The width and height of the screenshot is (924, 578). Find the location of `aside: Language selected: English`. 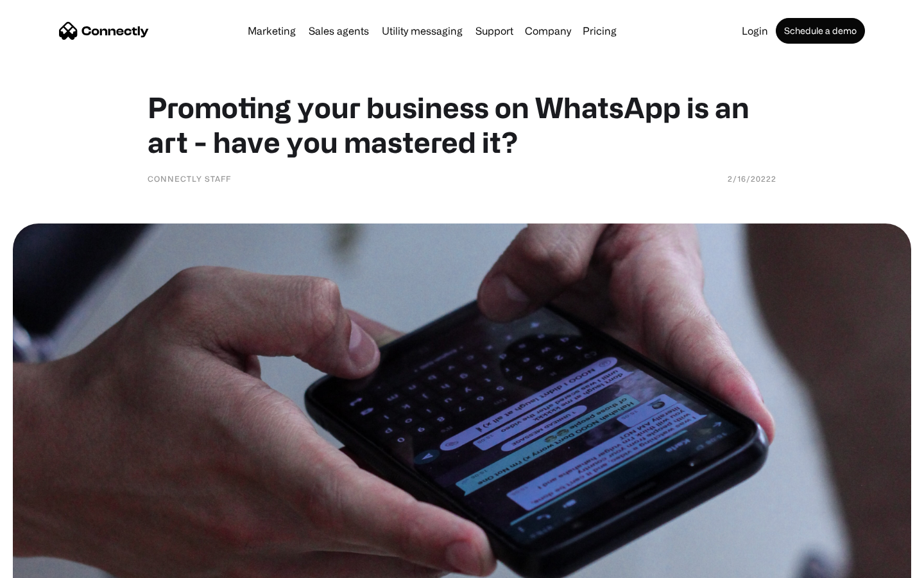

aside: Language selected: English is located at coordinates (45, 564).